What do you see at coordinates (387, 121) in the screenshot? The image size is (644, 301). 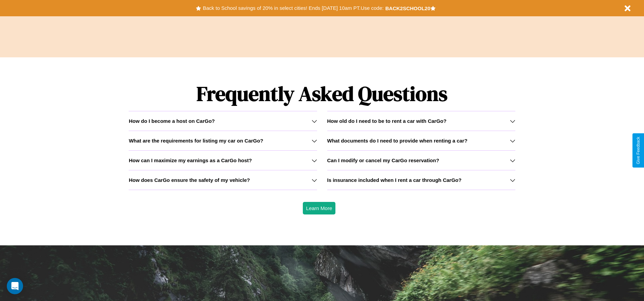 I see `h3: How old do I need to be to rent a car with CarGo?` at bounding box center [387, 121].